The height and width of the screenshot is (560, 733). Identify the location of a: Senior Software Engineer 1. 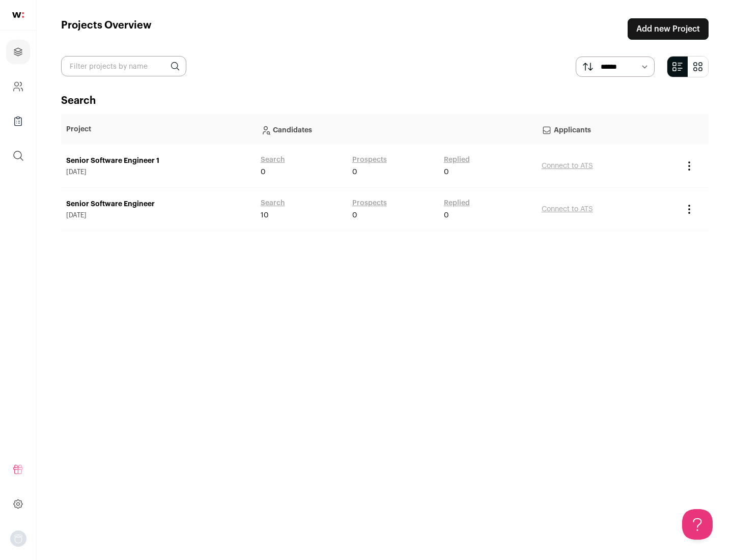
(158, 161).